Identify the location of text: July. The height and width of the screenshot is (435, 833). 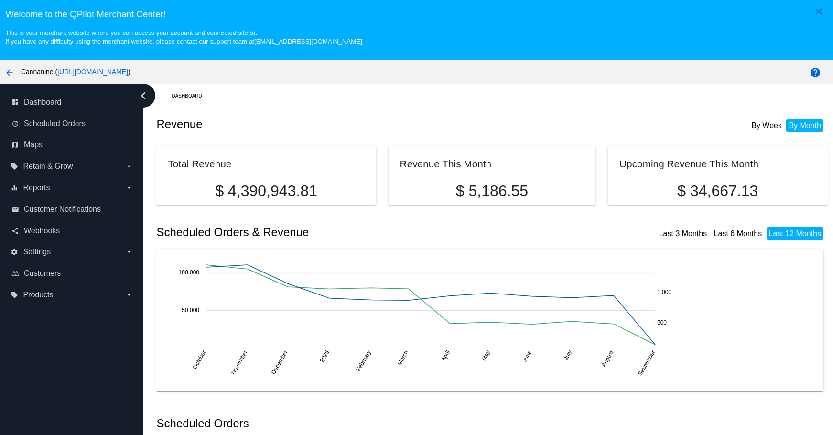
(568, 355).